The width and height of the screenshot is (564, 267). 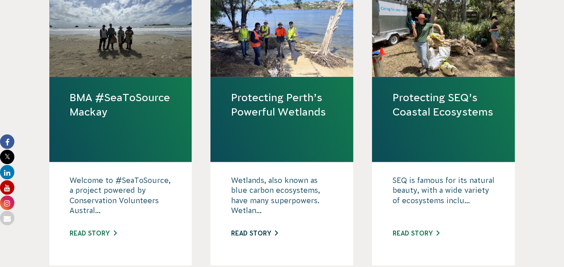 What do you see at coordinates (443, 105) in the screenshot?
I see `a: Protecting SEQ’s Coastal Ecosystems` at bounding box center [443, 105].